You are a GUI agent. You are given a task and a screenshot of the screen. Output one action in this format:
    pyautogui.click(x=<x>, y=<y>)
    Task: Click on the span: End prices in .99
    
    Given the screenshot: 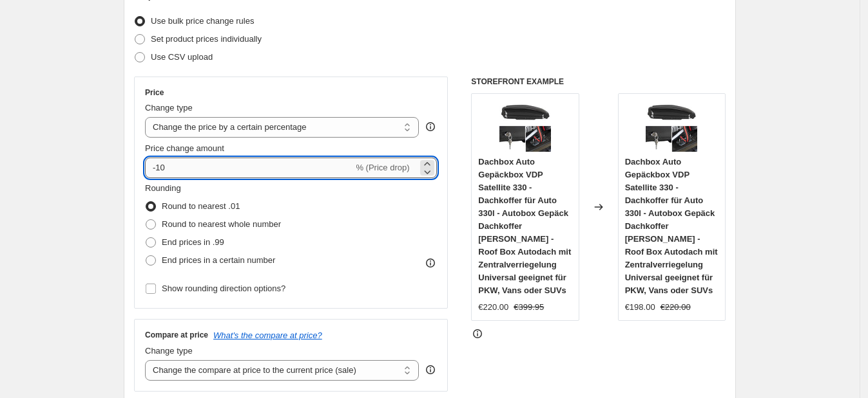 What is the action you would take?
    pyautogui.click(x=192, y=242)
    